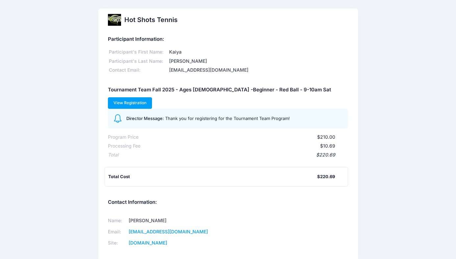 This screenshot has height=259, width=456. Describe the element at coordinates (228, 39) in the screenshot. I see `h5: Participant Information:` at that location.